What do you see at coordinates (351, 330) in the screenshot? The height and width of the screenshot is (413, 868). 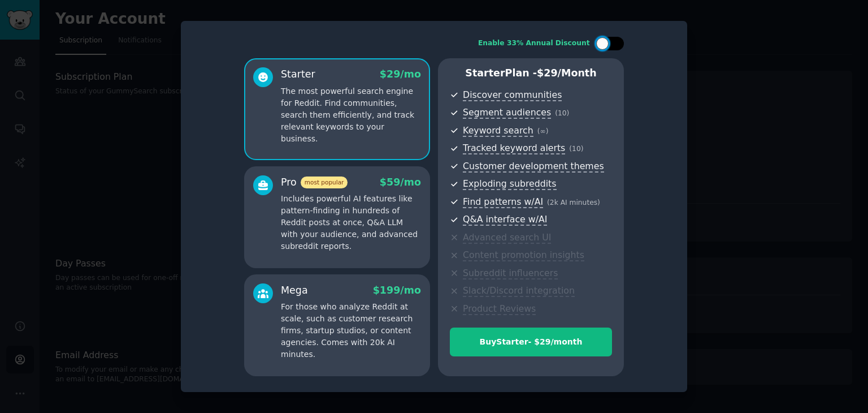 I see `p: For those who analyze Reddit at scale, such as customer research firms, startup studios, or conte...` at bounding box center [351, 330].